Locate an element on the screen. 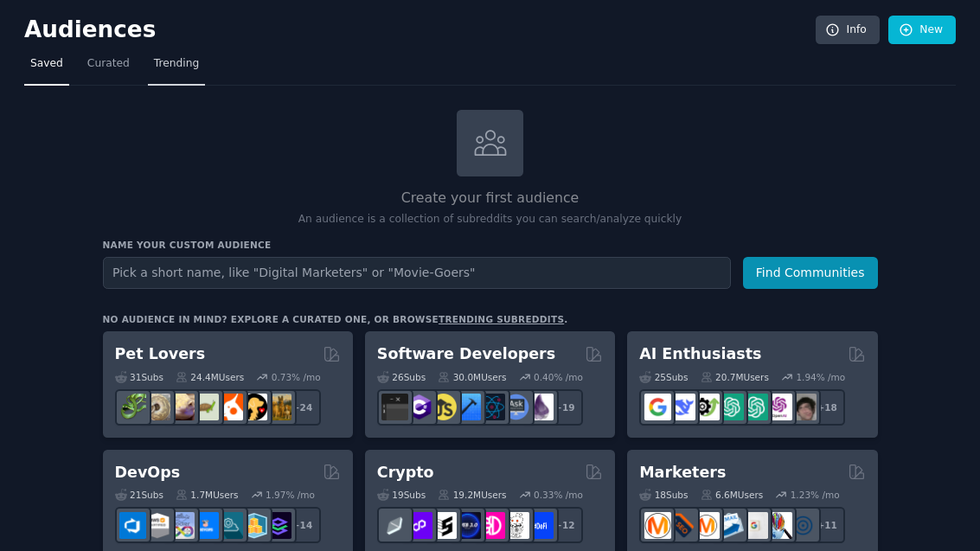  img: web3 is located at coordinates (467, 525).